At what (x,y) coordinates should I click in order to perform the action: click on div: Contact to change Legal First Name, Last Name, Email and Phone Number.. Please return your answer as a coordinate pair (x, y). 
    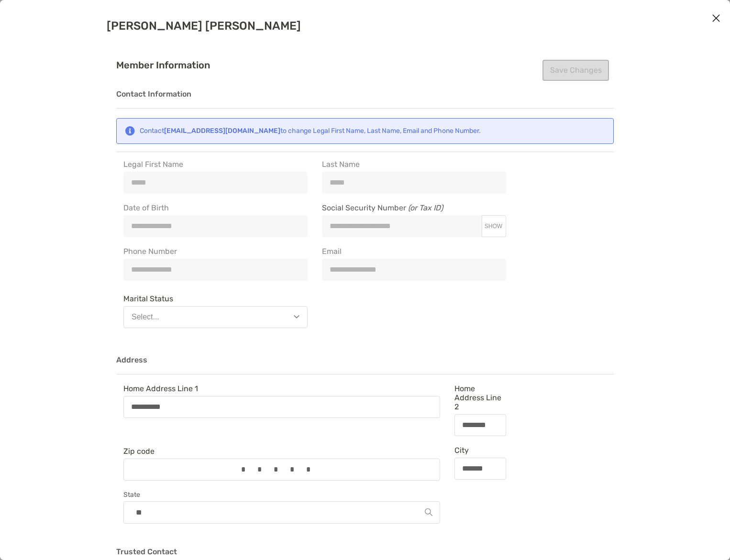
    Looking at the image, I should click on (310, 131).